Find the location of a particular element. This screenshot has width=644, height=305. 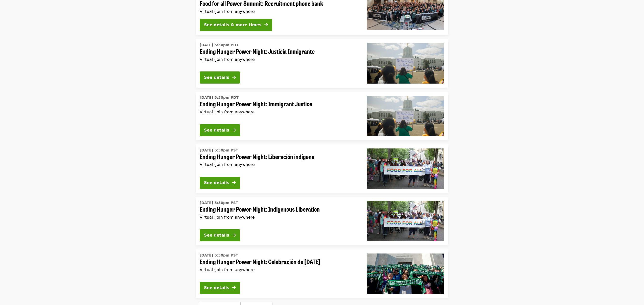

img: Ending Hunger Power Night: Liberación indígena organized by Oregon Food Bank is located at coordinates (406, 169).